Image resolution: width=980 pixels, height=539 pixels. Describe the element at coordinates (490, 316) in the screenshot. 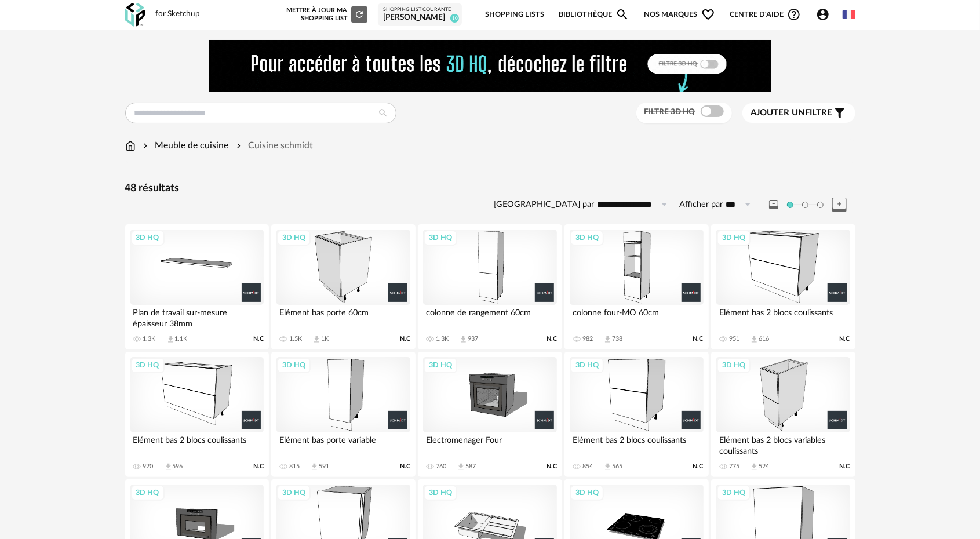

I see `div: colonne de rangement 60cm` at that location.